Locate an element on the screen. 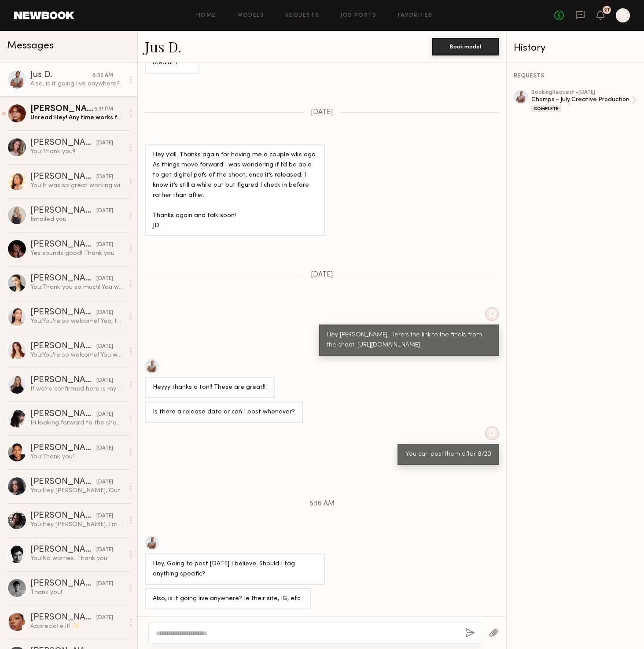 This screenshot has width=644, height=649. div: Is there a release date or can I post whenever? is located at coordinates (224, 412).